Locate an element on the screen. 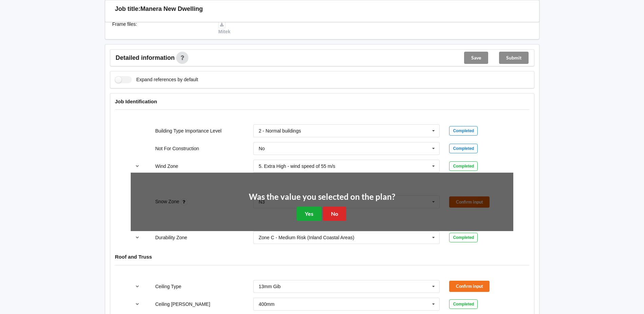 This screenshot has width=644, height=314. button: Confirm input is located at coordinates (469, 286).